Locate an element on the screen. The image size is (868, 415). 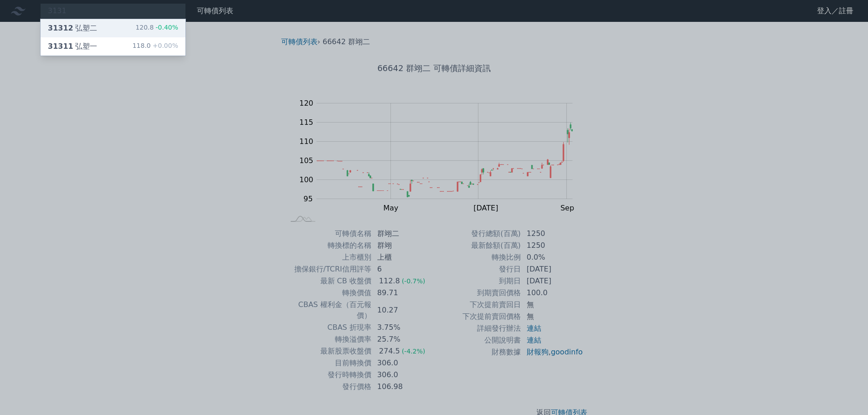
a: 31312弘塑二 120.8-0.40% is located at coordinates (113, 28).